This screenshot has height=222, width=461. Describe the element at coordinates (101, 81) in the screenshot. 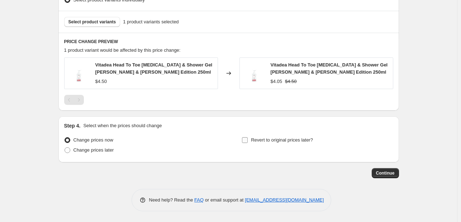

I see `div: $4.50` at that location.